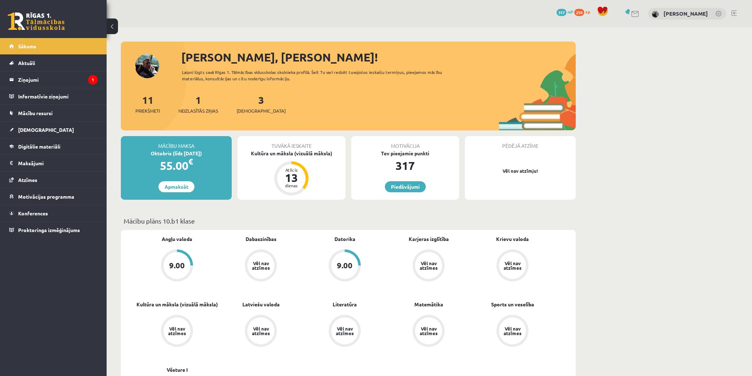 The height and width of the screenshot is (376, 752). Describe the element at coordinates (561, 12) in the screenshot. I see `span: 317` at that location.